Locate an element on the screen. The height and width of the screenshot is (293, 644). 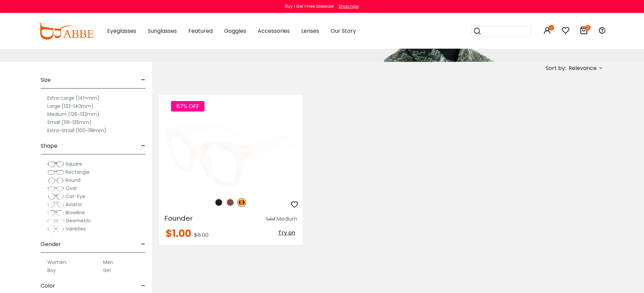
img: Geometric.png is located at coordinates (56, 221).